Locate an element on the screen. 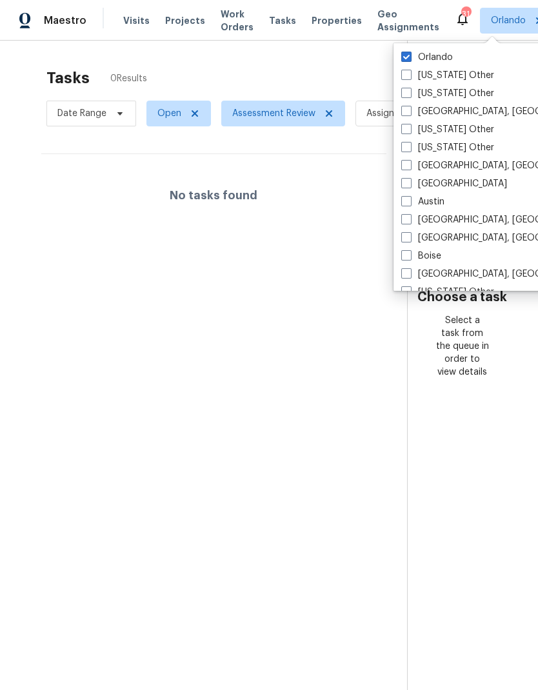  span: Geo Assignments is located at coordinates (408, 21).